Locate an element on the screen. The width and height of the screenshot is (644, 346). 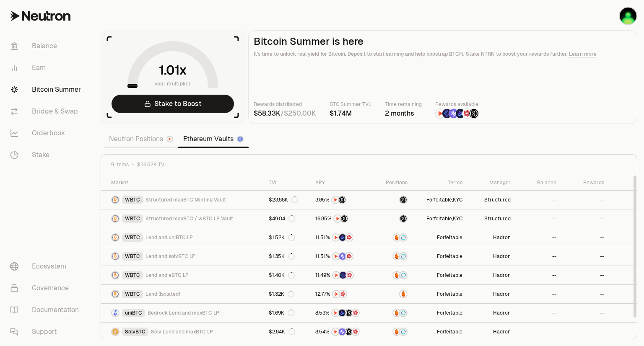
a: $1.35K is located at coordinates (287, 256).